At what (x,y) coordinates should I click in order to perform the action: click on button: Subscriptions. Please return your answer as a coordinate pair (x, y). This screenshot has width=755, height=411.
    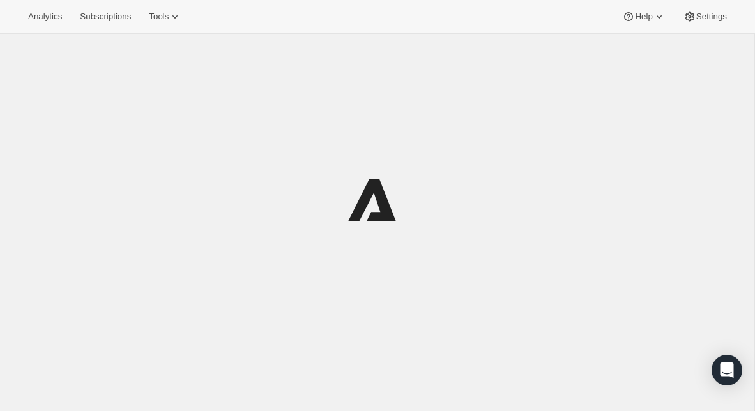
    Looking at the image, I should click on (105, 17).